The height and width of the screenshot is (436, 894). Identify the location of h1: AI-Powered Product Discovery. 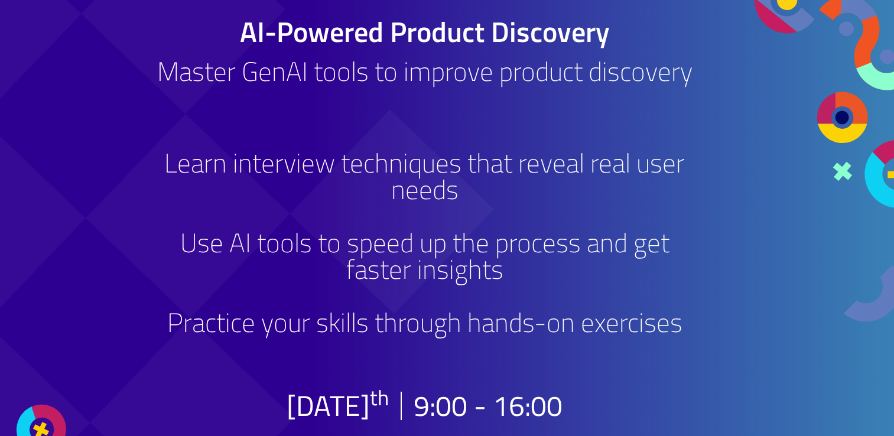
(424, 32).